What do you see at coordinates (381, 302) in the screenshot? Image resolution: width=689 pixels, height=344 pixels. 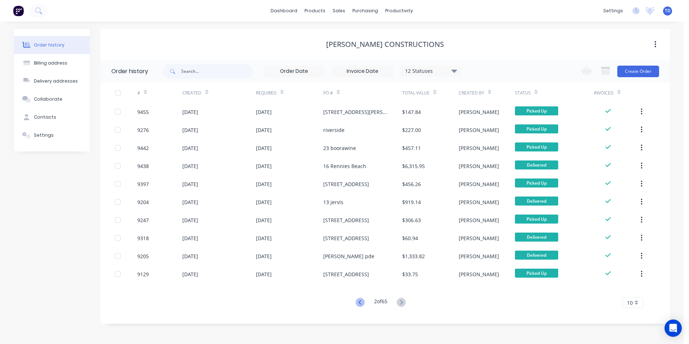 I see `div: 2 of 65` at bounding box center [381, 302].